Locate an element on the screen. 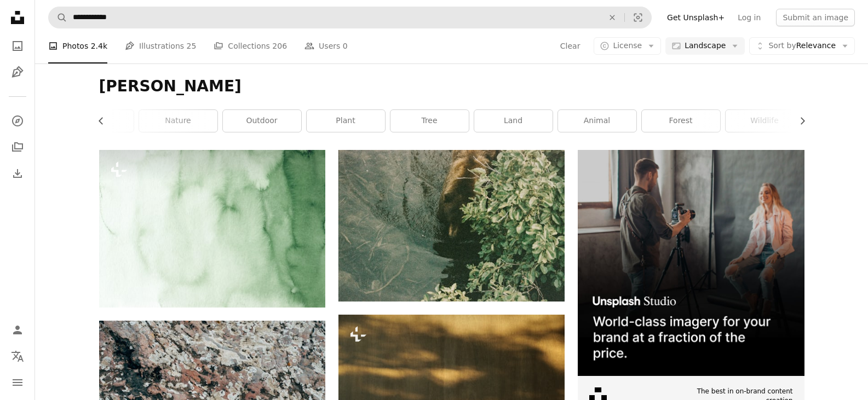 This screenshot has height=400, width=868. button: Submit an image is located at coordinates (815, 18).